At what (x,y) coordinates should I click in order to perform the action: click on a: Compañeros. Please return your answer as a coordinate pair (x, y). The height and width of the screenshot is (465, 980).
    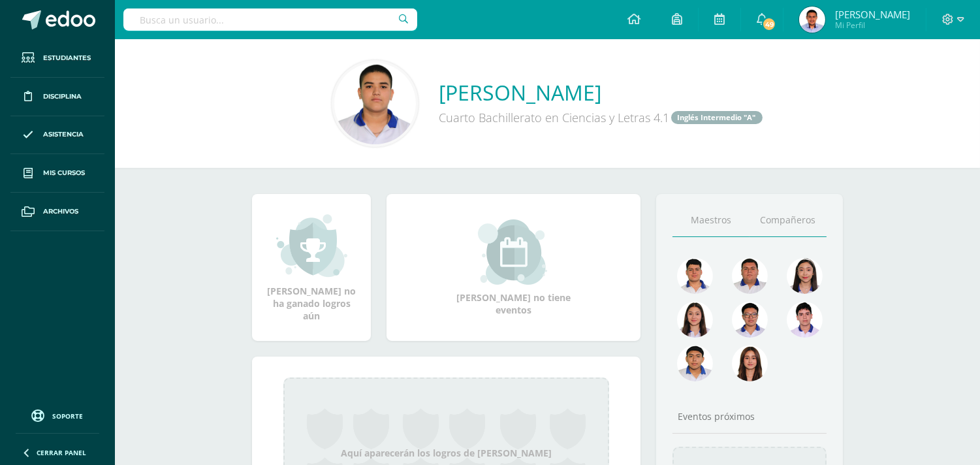
    Looking at the image, I should click on (788, 220).